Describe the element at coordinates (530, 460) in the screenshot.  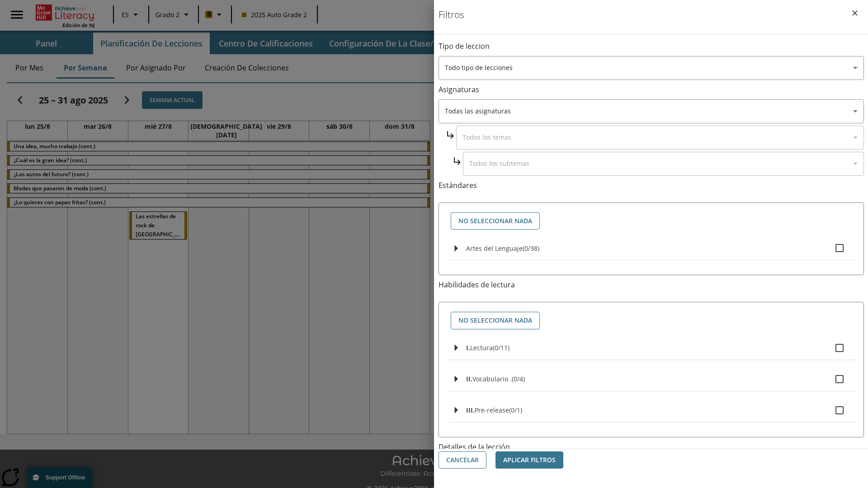
I see `button: Aplicar Filtros` at that location.